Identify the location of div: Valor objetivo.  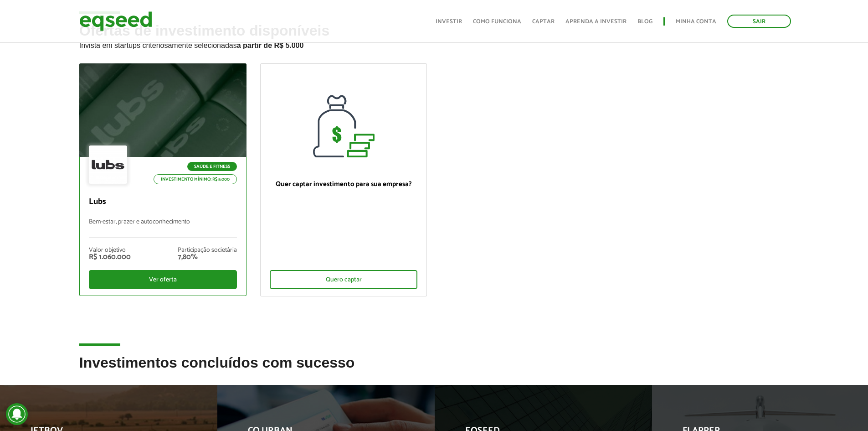
(110, 251).